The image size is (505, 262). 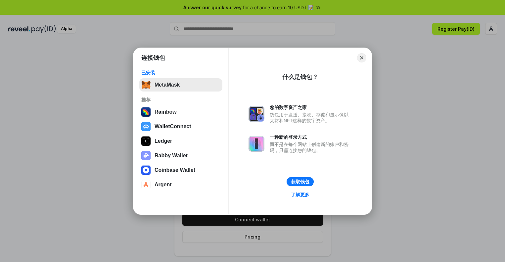 I want to click on img: svg+xml,%3Csvg%20fill%3D%22none%22%20height%3D%2233%22%20viewBox%3D%220%200%2035%2033%22%20width%..., so click(x=146, y=85).